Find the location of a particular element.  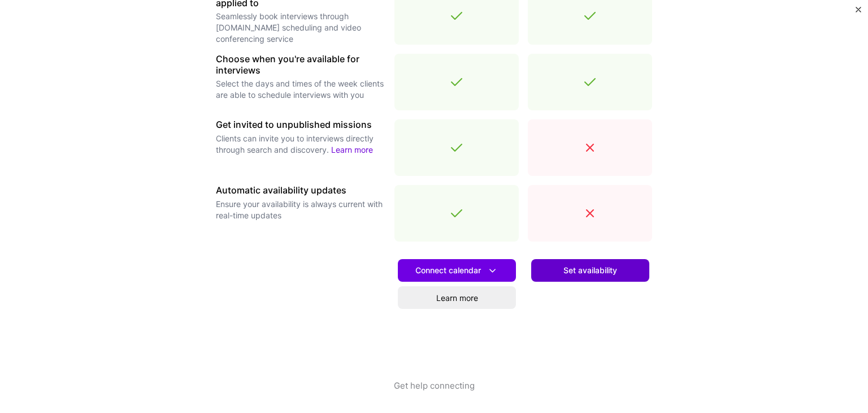

span: Connect calendar is located at coordinates (457, 270).